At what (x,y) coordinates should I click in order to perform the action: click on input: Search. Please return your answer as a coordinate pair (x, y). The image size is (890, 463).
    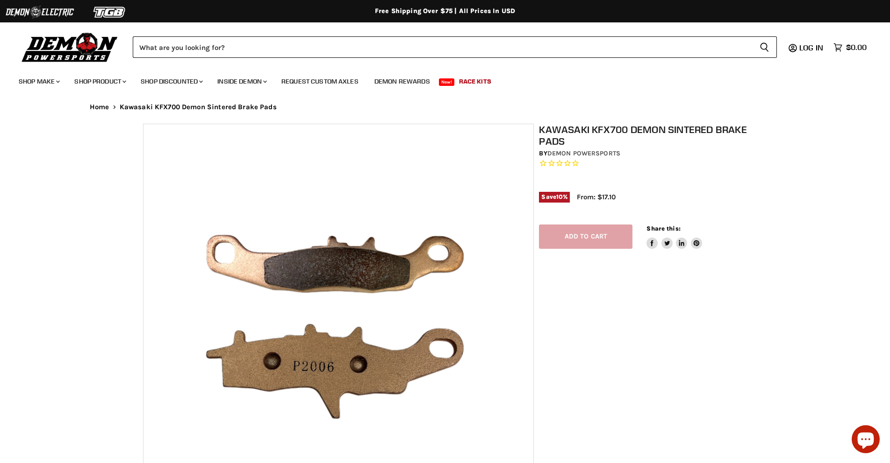
    Looking at the image, I should click on (442, 47).